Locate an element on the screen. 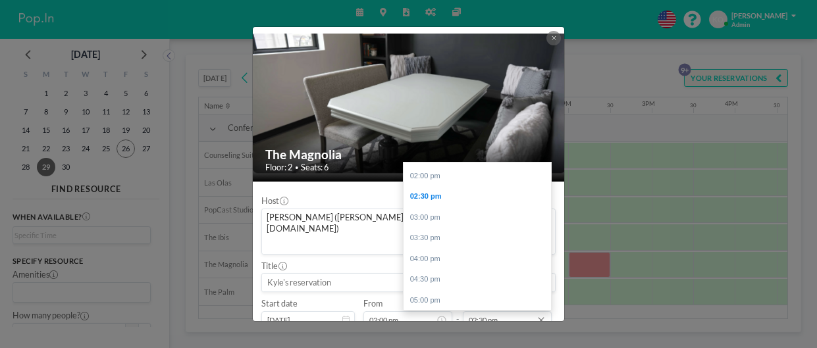 The height and width of the screenshot is (348, 817). div: 05:00 pm is located at coordinates (477, 301).